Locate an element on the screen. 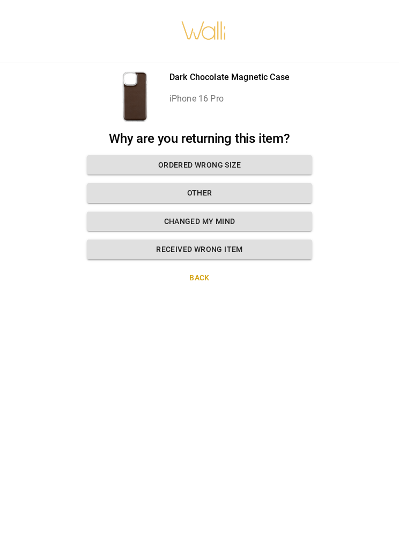 The height and width of the screenshot is (536, 399). button: Received wrong item is located at coordinates (200, 250).